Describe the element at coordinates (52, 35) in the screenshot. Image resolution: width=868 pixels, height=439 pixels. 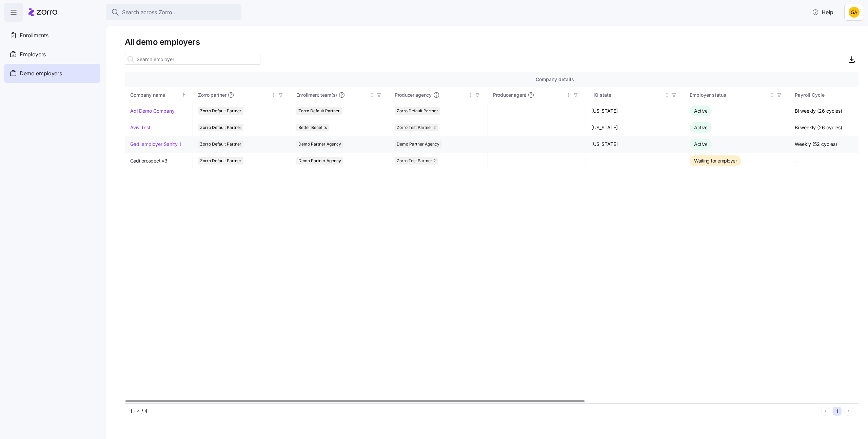
I see `a: Enrollments` at that location.